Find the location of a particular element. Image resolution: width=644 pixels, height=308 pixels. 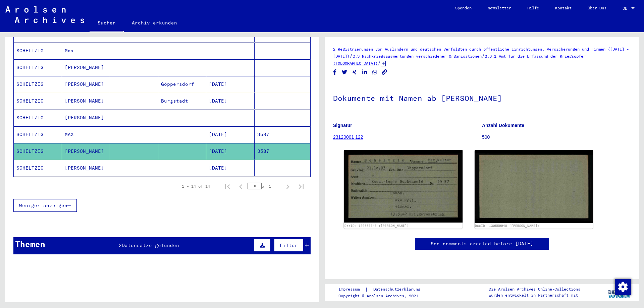

img: Zustimmung ändern is located at coordinates (623, 287).